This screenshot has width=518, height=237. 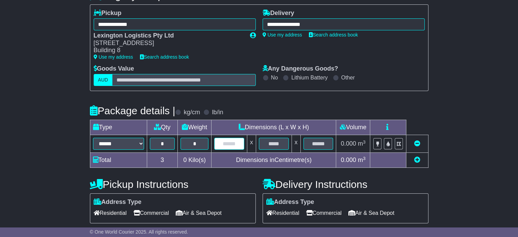 I want to click on td: Kilo(s), so click(x=195, y=160).